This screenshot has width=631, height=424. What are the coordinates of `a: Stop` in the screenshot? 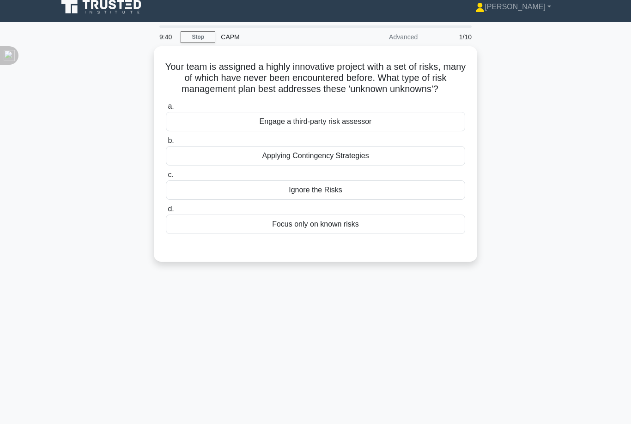 It's located at (198, 37).